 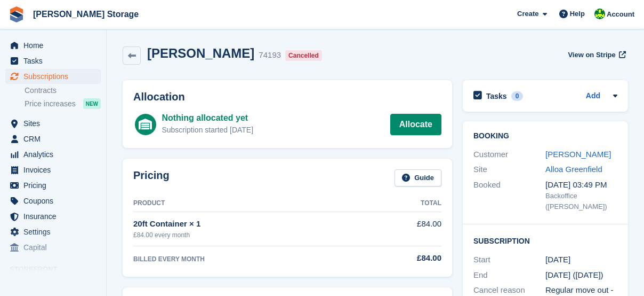 What do you see at coordinates (593, 96) in the screenshot?
I see `a: Add` at bounding box center [593, 96].